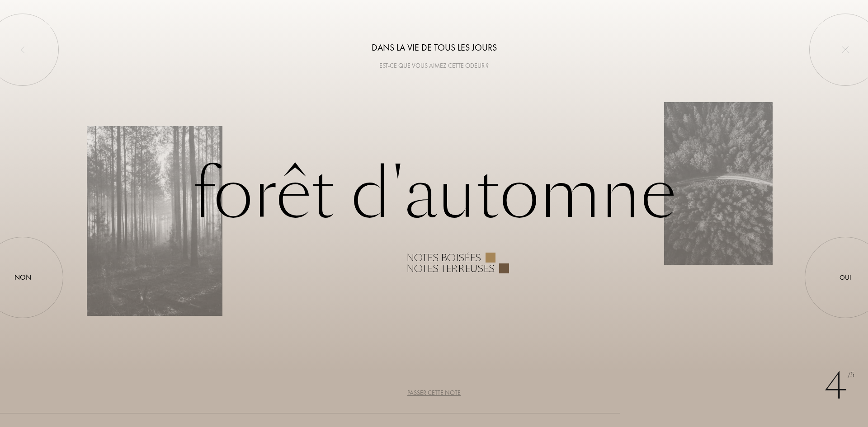 This screenshot has width=868, height=427. What do you see at coordinates (23, 277) in the screenshot?
I see `div: Non` at bounding box center [23, 277].